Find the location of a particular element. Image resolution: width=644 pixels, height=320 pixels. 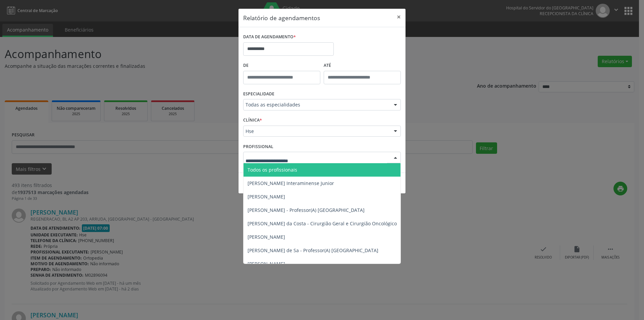

label: DATA DE AGENDAMENTO is located at coordinates (270, 37).